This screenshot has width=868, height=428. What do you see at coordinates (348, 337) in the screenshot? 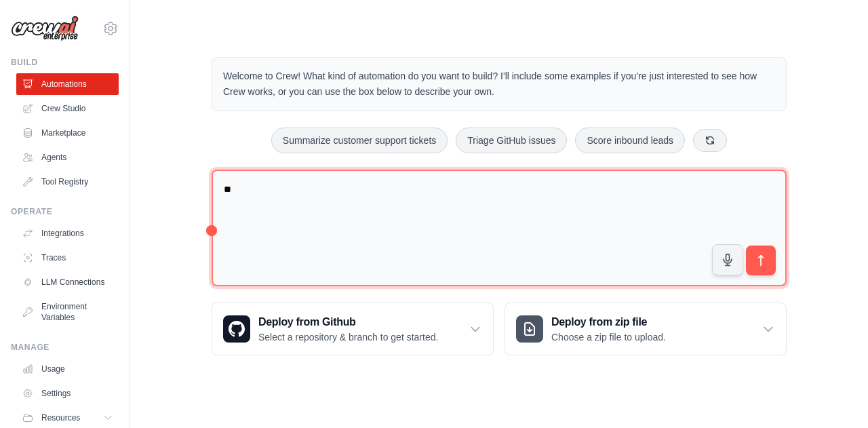
I see `p: Select a repository & branch to get started.` at bounding box center [348, 337].